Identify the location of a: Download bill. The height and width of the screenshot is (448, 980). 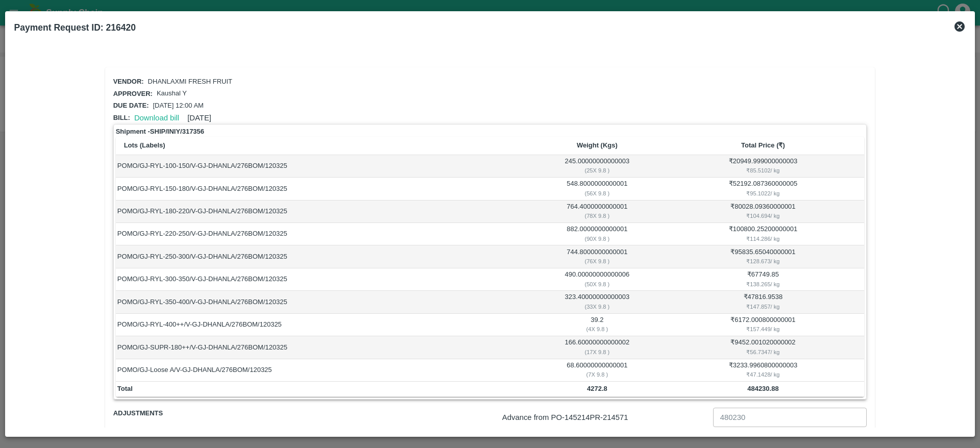
(157, 118).